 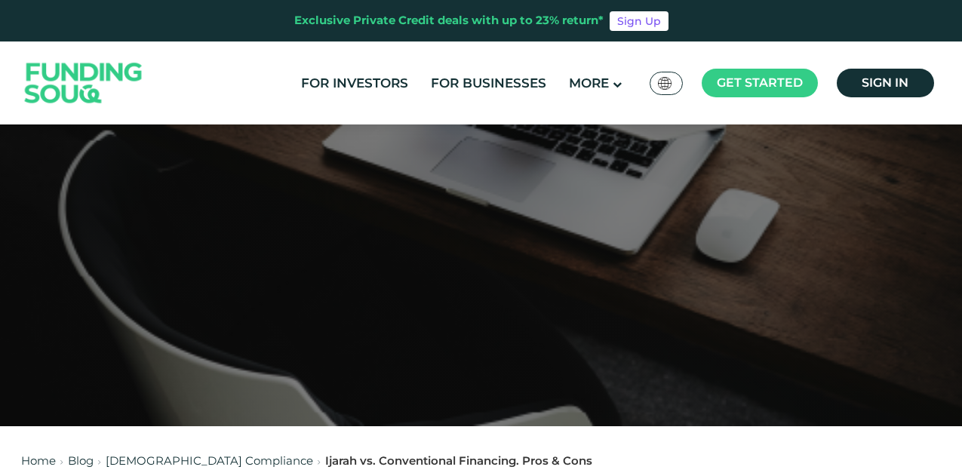 I want to click on span: More, so click(x=589, y=83).